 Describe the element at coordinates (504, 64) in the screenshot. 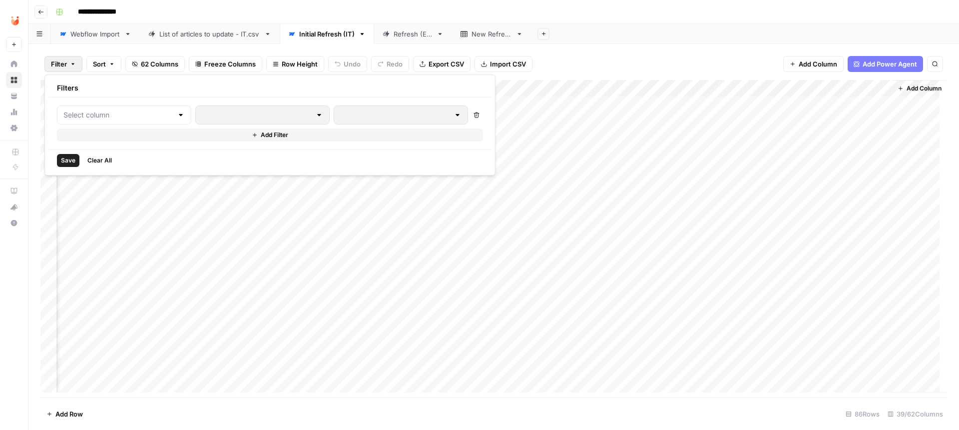

I see `button: Import CSV` at that location.